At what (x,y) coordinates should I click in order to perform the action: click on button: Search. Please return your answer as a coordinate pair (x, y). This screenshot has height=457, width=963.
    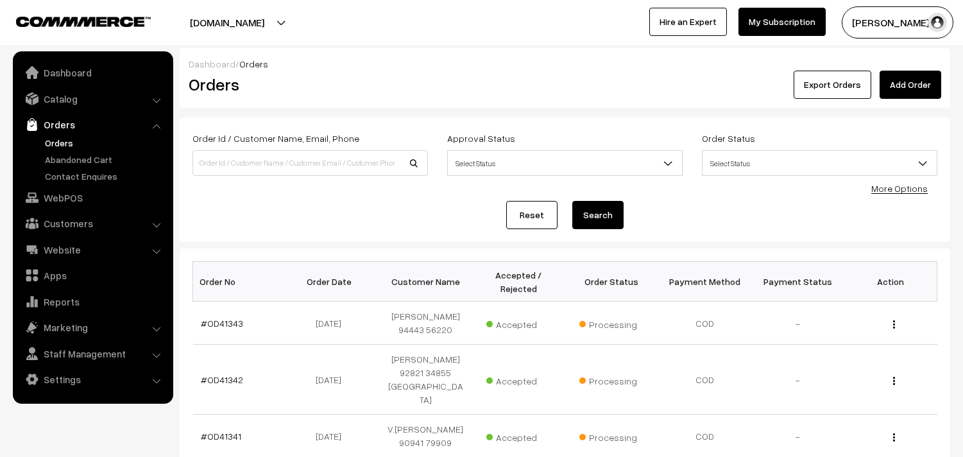
    Looking at the image, I should click on (598, 215).